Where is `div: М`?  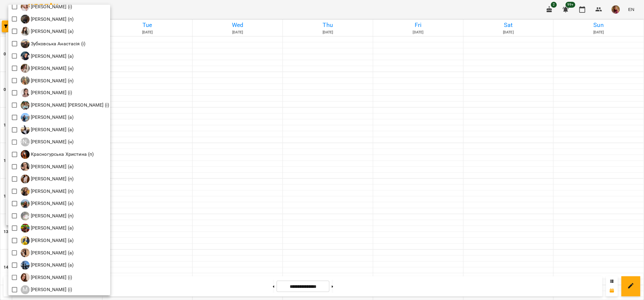
div: М is located at coordinates (25, 290).